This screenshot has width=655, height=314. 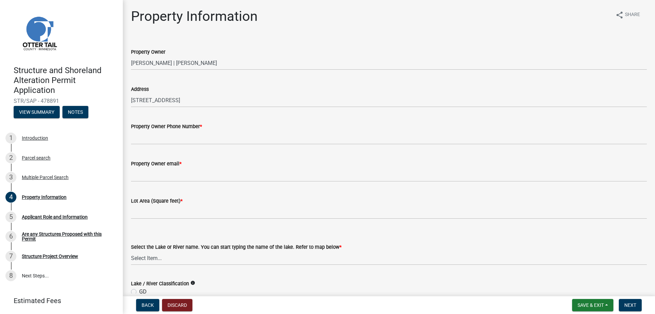 I want to click on h4: Structure and Shoreland Alteration Permit Application, so click(x=65, y=80).